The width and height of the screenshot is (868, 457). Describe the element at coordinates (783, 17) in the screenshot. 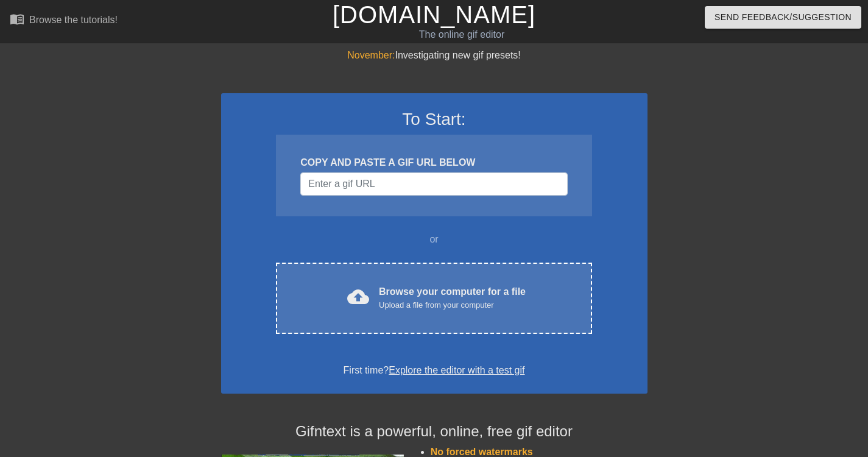

I see `button: Send Feedback/Suggestion` at that location.